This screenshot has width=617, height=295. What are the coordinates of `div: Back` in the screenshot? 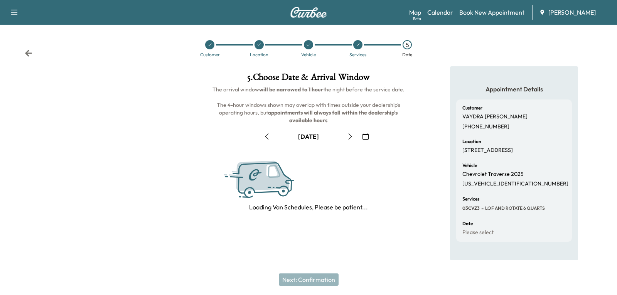 It's located at (29, 53).